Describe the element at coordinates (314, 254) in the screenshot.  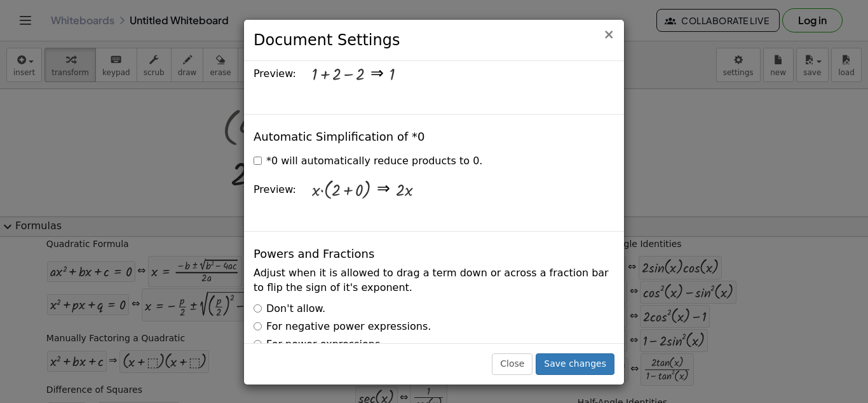
I see `h4: Powers and Fractions` at that location.